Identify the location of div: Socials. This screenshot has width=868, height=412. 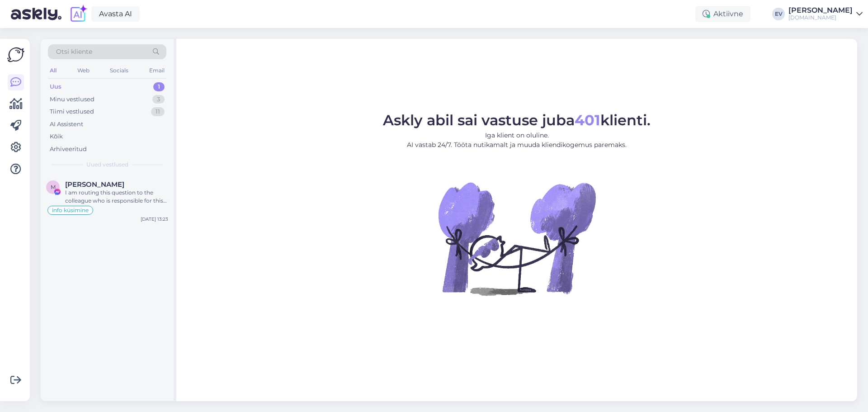
(119, 70).